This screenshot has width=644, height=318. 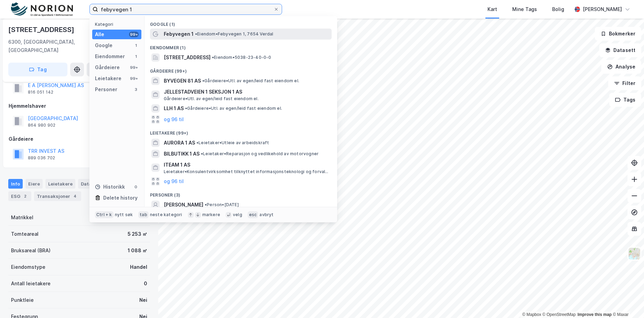 What do you see at coordinates (136, 89) in the screenshot?
I see `div: 3` at bounding box center [136, 89].